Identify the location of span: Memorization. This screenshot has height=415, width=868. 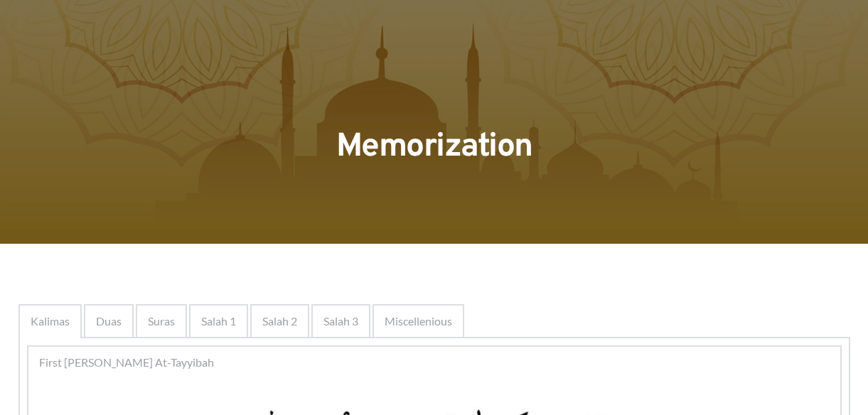
(434, 147).